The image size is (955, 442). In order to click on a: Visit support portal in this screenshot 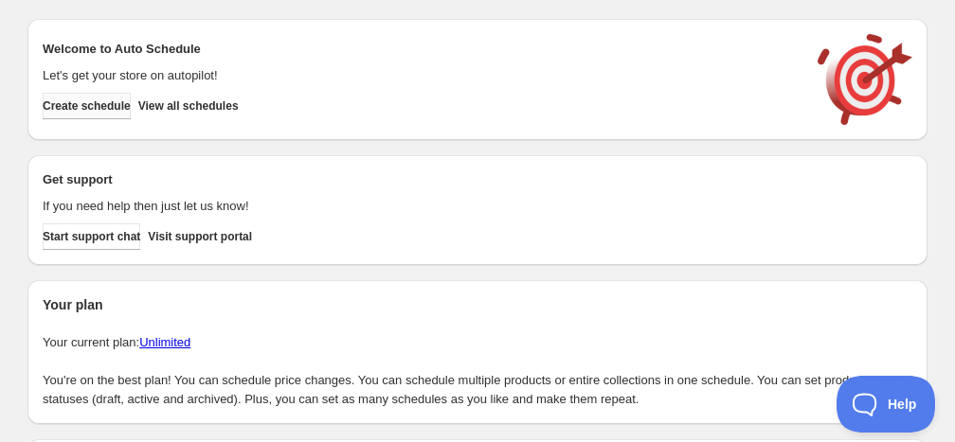, I will do `click(200, 237)`.